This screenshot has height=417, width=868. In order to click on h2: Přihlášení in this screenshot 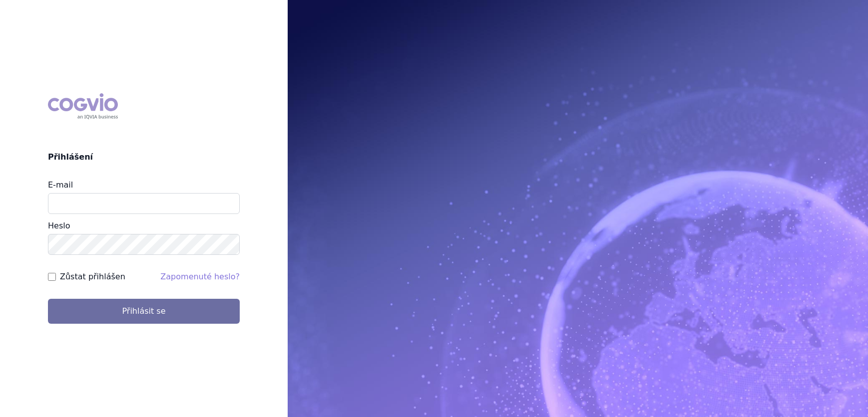, I will do `click(144, 157)`.